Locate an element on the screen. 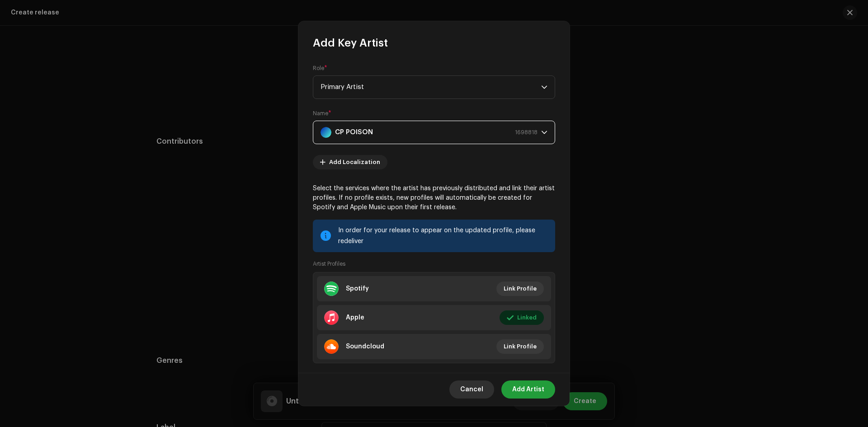 The height and width of the screenshot is (427, 868). strong: CP POISON is located at coordinates (354, 133).